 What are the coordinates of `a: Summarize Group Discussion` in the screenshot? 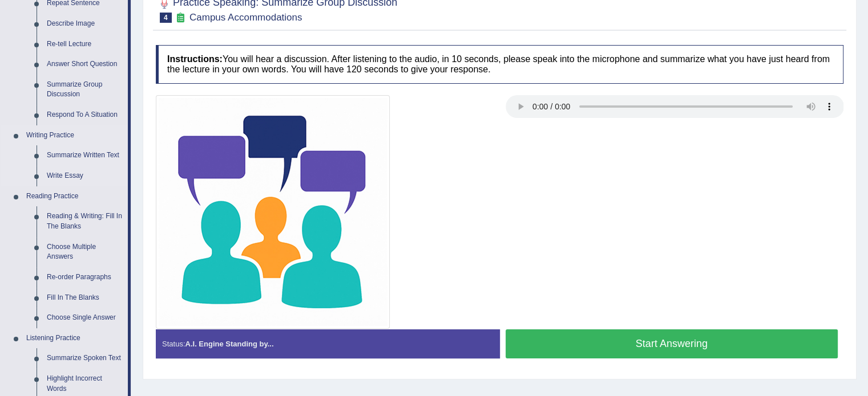 It's located at (84, 90).